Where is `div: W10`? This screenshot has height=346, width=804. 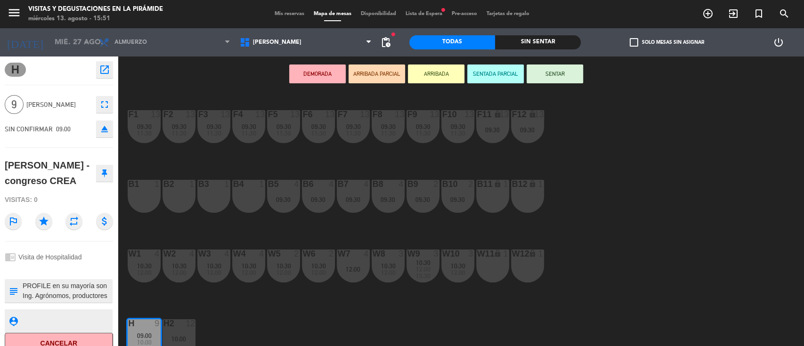
div: W10 is located at coordinates (442, 254).